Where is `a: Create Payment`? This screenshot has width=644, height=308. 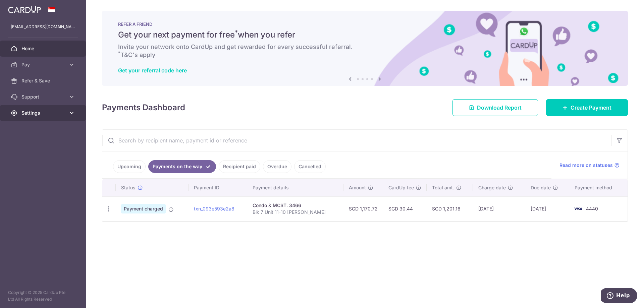
a: Create Payment is located at coordinates (587, 108).